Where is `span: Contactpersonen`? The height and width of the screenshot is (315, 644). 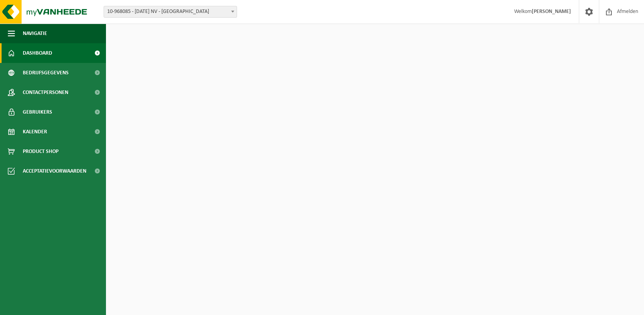 span: Contactpersonen is located at coordinates (45, 93).